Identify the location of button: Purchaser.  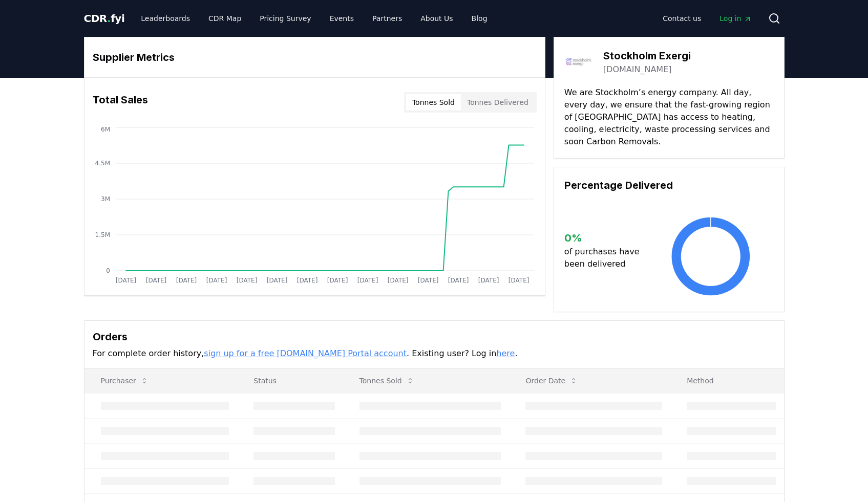
(124, 381).